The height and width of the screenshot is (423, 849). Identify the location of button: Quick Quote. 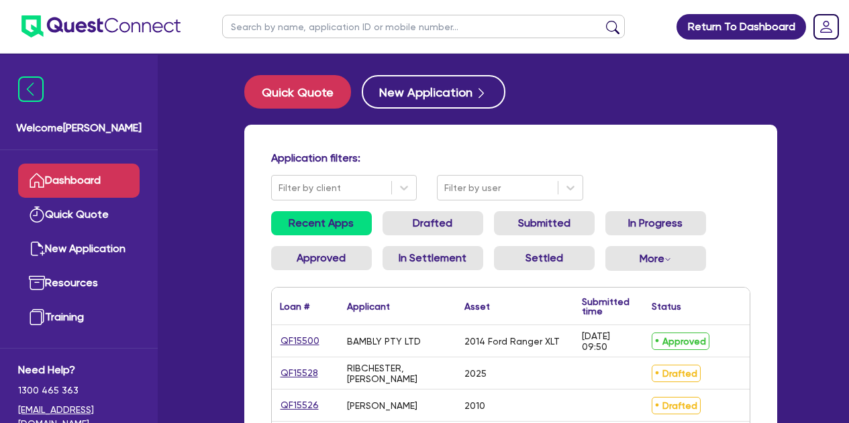
(297, 92).